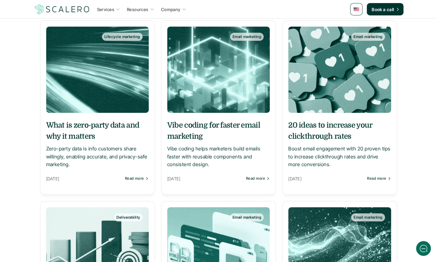 The image size is (437, 262). What do you see at coordinates (62, 56) in the screenshot?
I see `h2: Let us know if we can help with lifecycle marketing.` at bounding box center [62, 56].